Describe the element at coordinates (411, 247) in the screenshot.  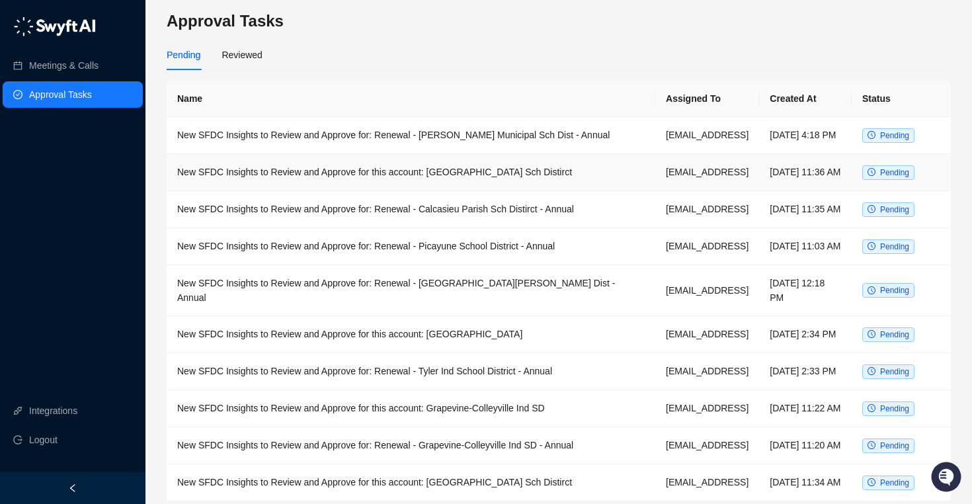
I see `td: New SFDC Insights to Review and Approve for: Renewal - Picayune School District - Annual` at that location.